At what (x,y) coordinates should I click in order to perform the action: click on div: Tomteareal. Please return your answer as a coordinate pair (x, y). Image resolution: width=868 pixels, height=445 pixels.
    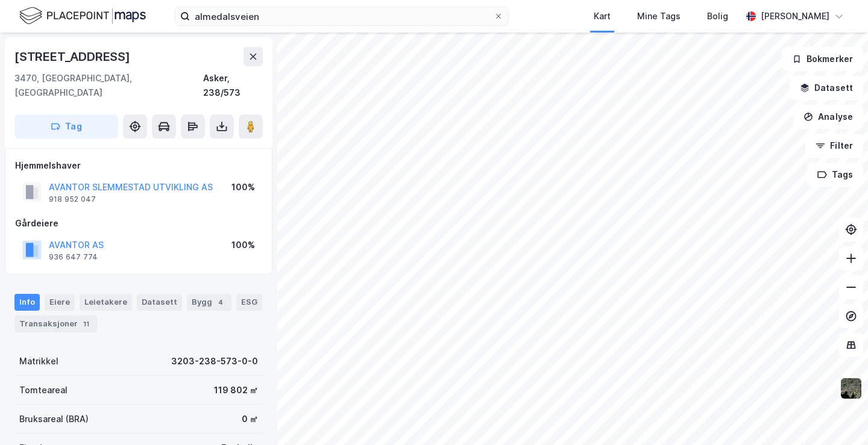
    Looking at the image, I should click on (43, 391).